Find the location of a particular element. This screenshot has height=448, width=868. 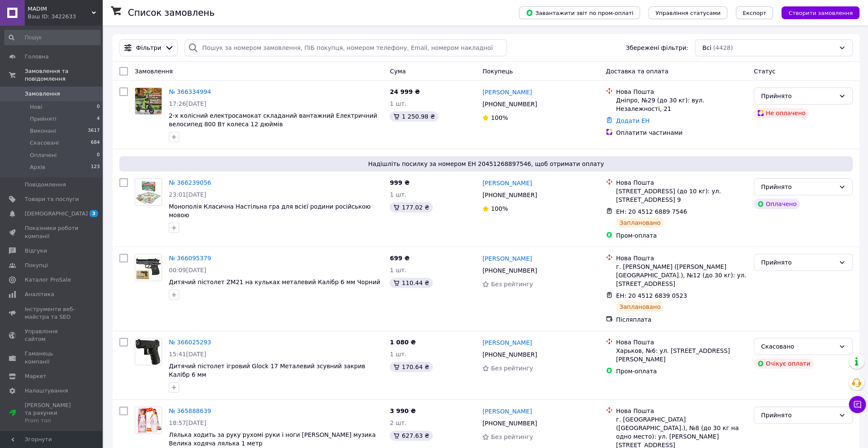

span: Управління сайтом is located at coordinates (51, 335).